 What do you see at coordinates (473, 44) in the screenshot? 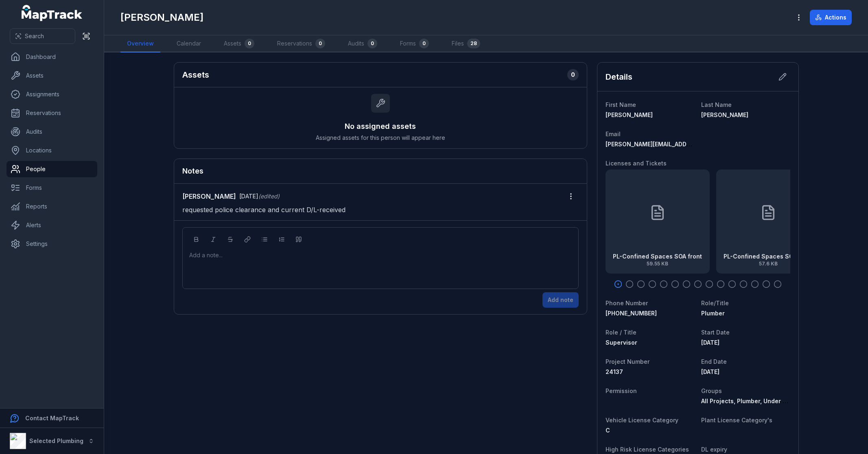
I see `div: 28` at bounding box center [473, 44].